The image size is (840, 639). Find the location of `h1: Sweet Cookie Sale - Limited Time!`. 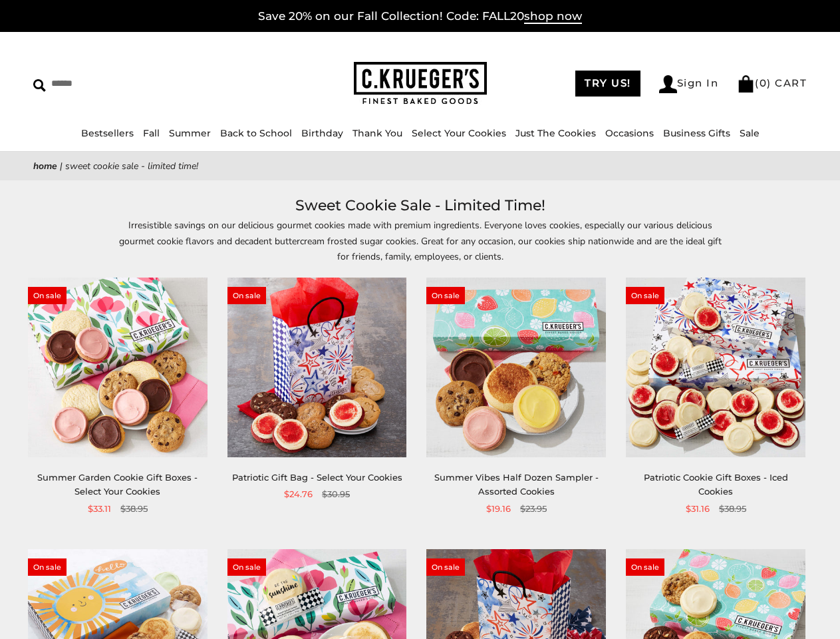

h1: Sweet Cookie Sale - Limited Time! is located at coordinates (420, 205).